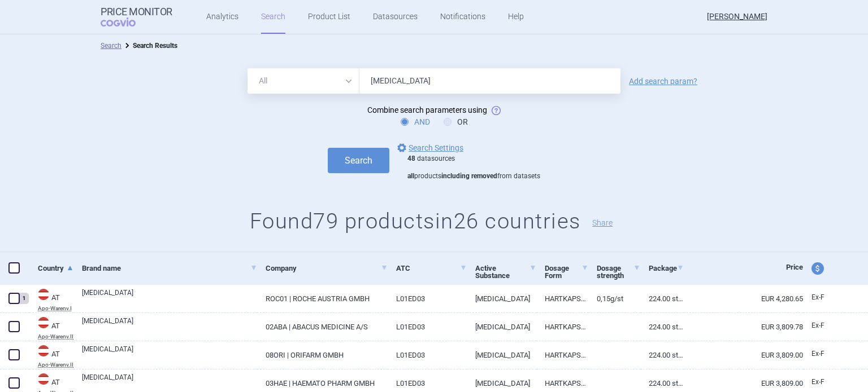  I want to click on a: Search Settings, so click(429, 148).